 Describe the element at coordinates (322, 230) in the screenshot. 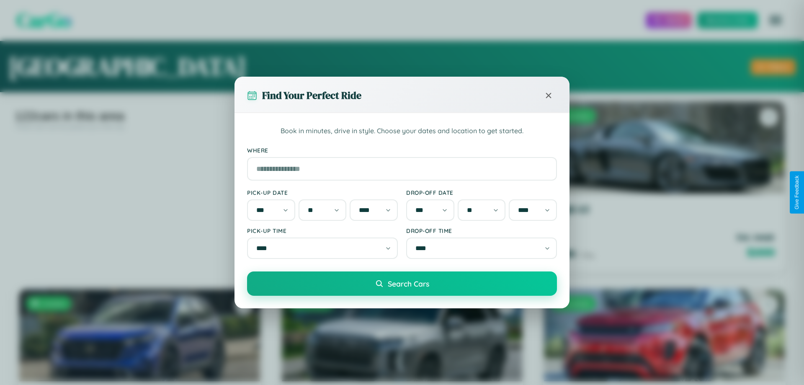

I see `label: Pick-up Time` at that location.